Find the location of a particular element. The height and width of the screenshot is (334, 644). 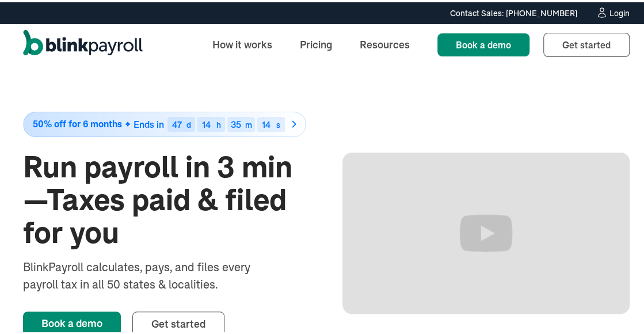

span: Book a demo is located at coordinates (483, 43).